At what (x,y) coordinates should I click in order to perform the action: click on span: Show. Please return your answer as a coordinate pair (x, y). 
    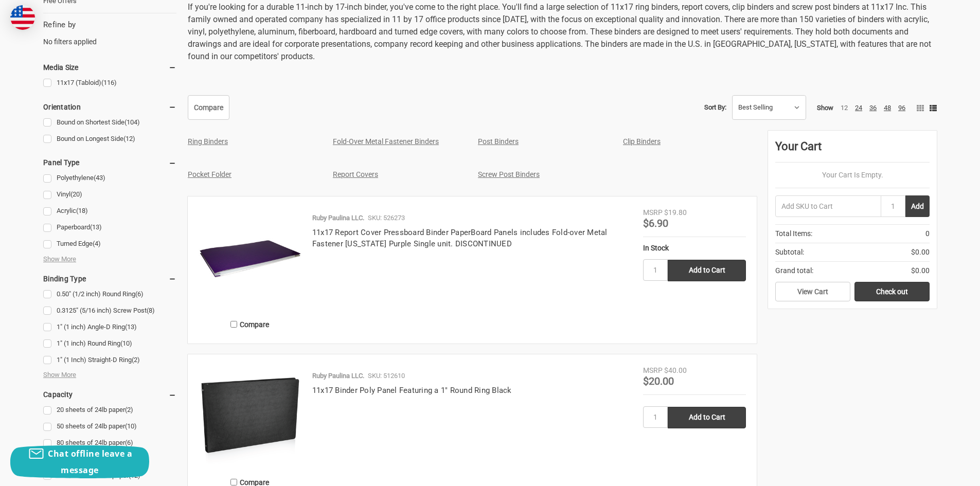
    Looking at the image, I should click on (825, 107).